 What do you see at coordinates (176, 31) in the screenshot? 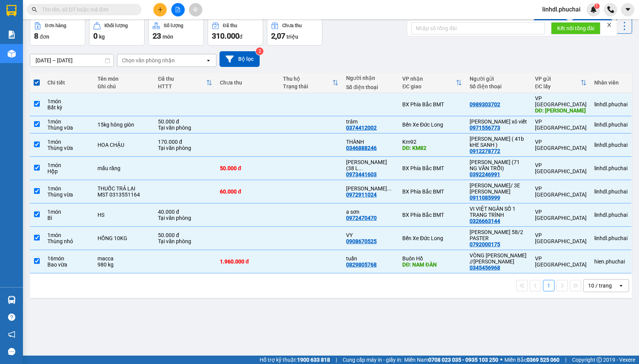
I see `button: Số lượng23món` at bounding box center [176, 31].